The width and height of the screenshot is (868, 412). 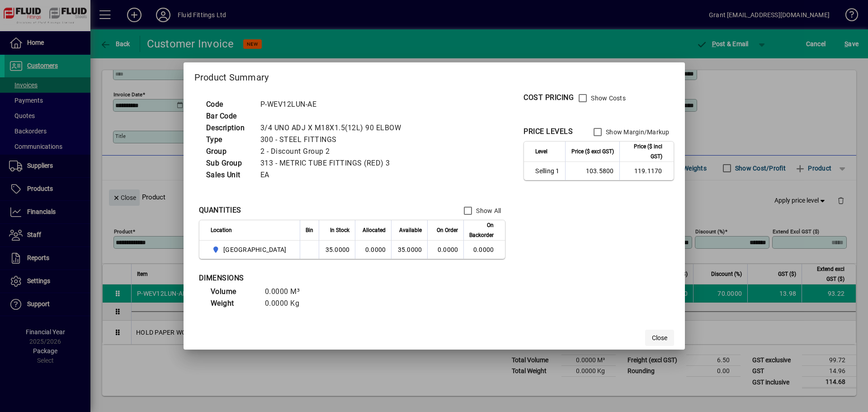 What do you see at coordinates (434, 76) in the screenshot?
I see `h2: Product Summary` at bounding box center [434, 76].